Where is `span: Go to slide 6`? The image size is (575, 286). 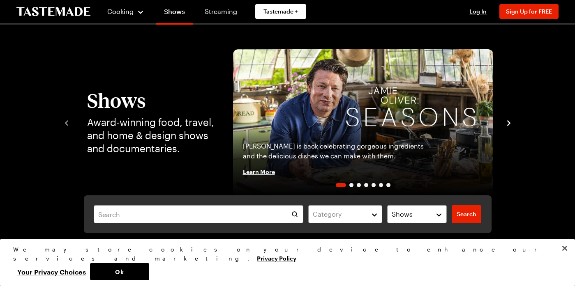
span: Go to slide 6 is located at coordinates (381, 185).